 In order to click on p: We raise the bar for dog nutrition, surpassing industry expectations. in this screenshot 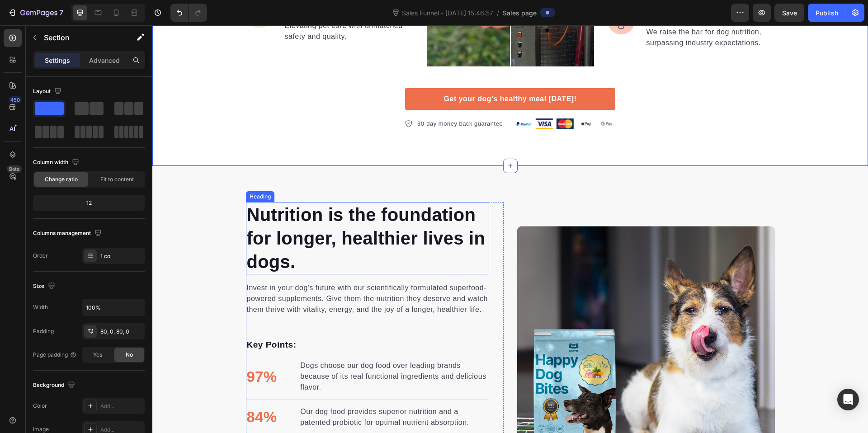, I will do `click(558, 13)`.